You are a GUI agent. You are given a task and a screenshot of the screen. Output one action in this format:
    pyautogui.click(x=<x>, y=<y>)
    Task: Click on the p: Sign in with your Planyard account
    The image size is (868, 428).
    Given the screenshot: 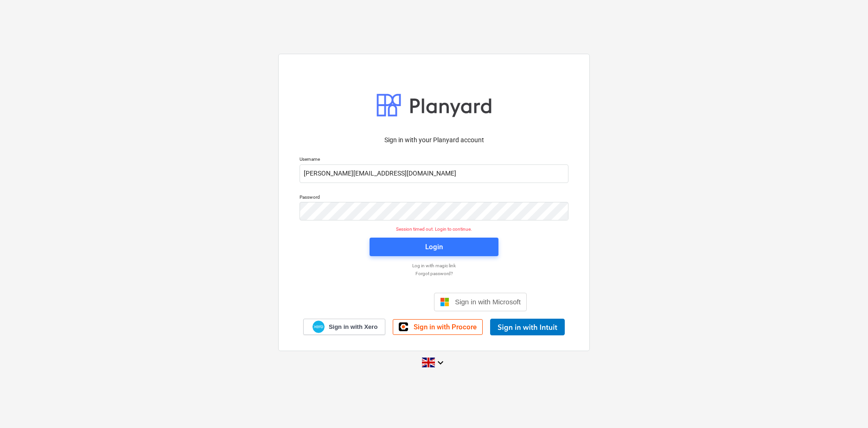 What is the action you would take?
    pyautogui.click(x=434, y=140)
    